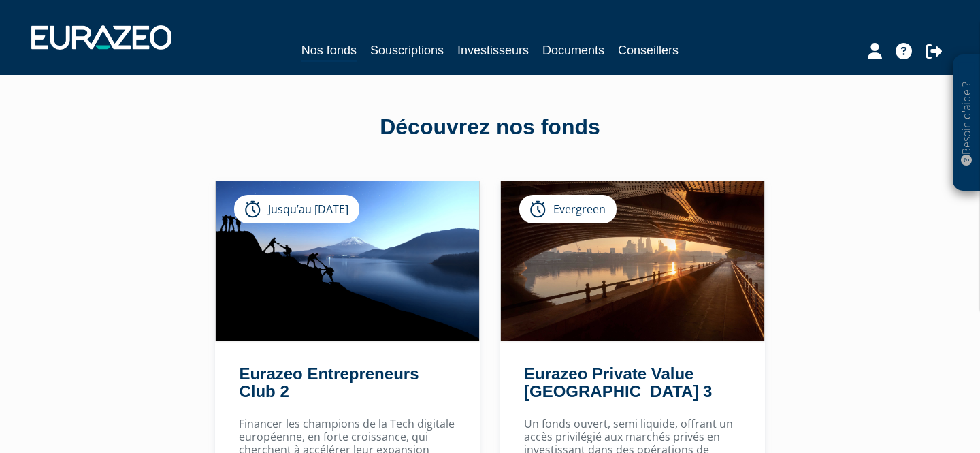  Describe the element at coordinates (573, 51) in the screenshot. I see `a: Documents` at that location.